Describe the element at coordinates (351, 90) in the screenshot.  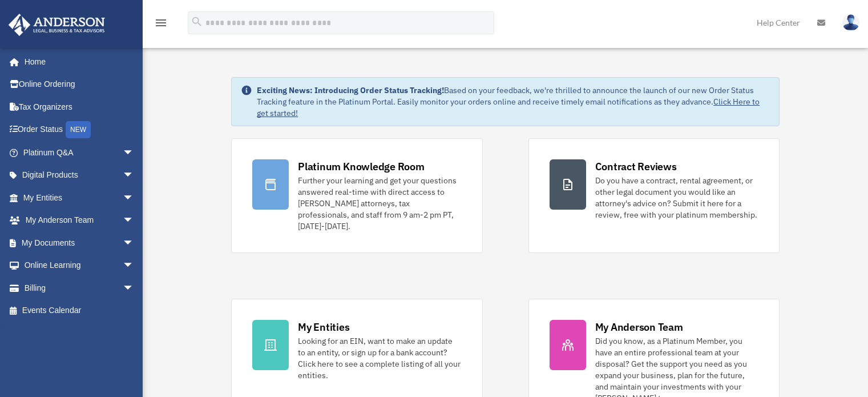
I see `strong: Exciting News: Introducing Order Status Tracking!` at that location.